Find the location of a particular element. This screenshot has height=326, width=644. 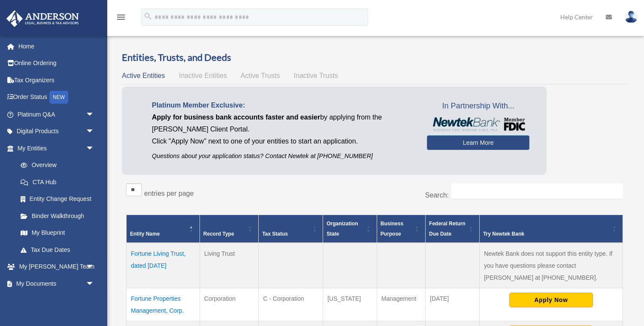

i: search is located at coordinates (148, 17).